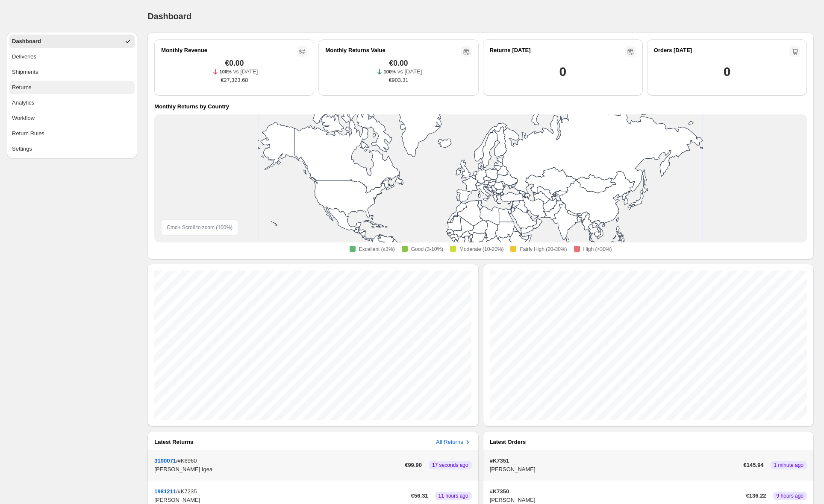  I want to click on h2: Monthly Returns Value, so click(355, 50).